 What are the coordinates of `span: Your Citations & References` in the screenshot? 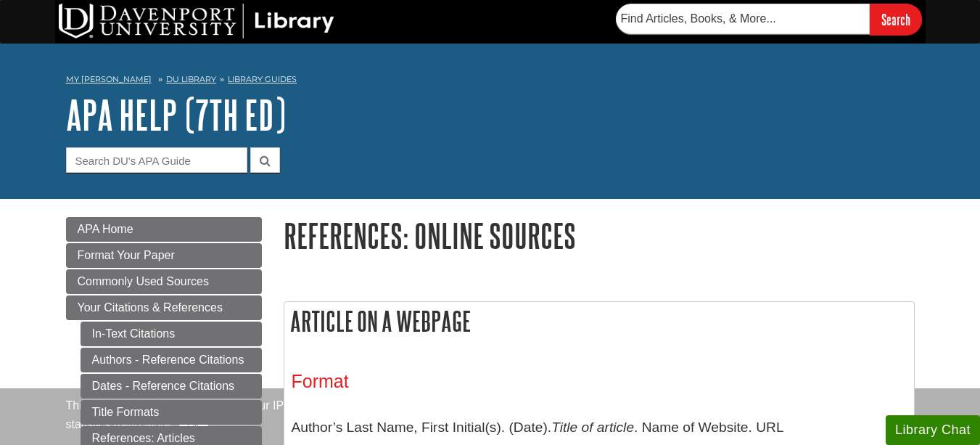 It's located at (150, 307).